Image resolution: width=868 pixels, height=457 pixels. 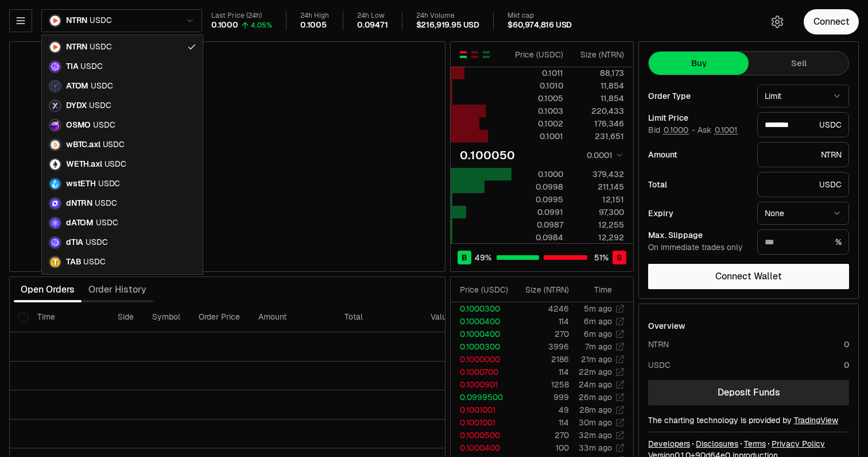 I want to click on span: wstETH, so click(x=81, y=184).